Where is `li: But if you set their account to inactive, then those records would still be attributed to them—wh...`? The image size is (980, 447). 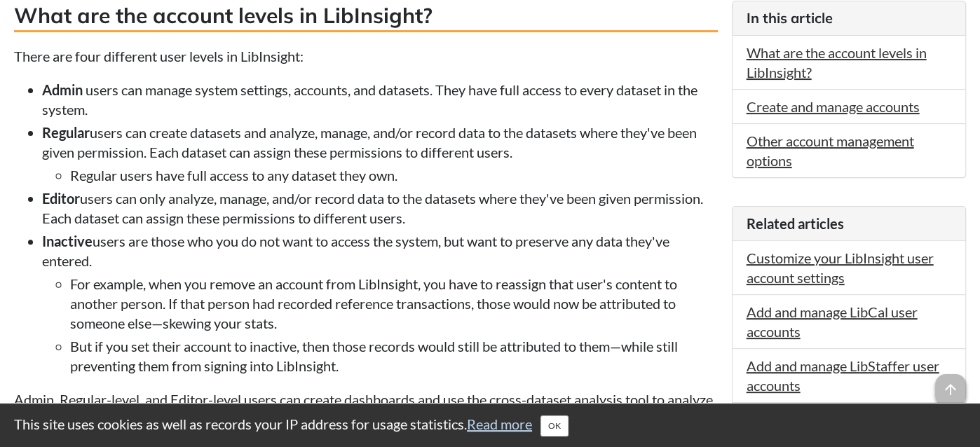 li: But if you set their account to inactive, then those records would still be attributed to them—wh... is located at coordinates (394, 356).